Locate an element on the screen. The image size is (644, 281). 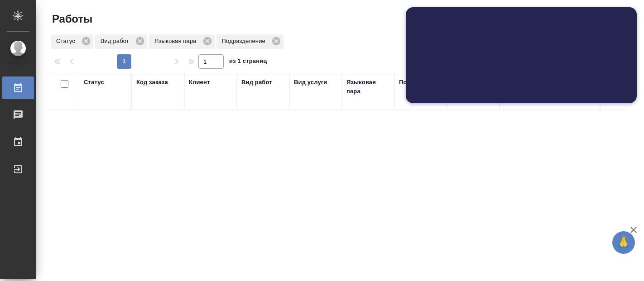
span: из 1 страниц is located at coordinates (248, 62).